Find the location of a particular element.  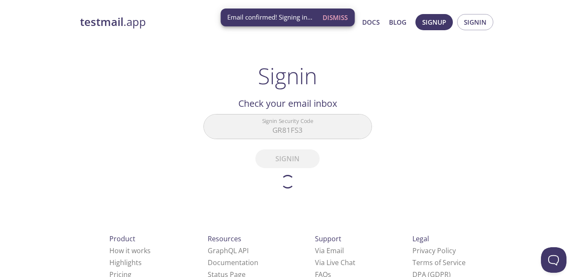

span: Signin is located at coordinates (475, 22).